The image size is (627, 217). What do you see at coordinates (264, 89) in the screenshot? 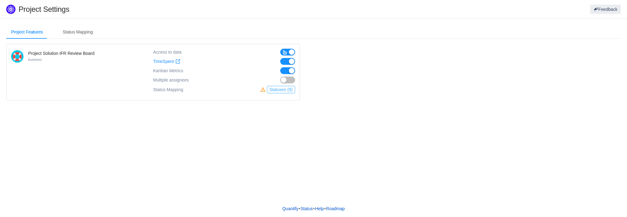
I see `i: icon: warning` at bounding box center [264, 89].